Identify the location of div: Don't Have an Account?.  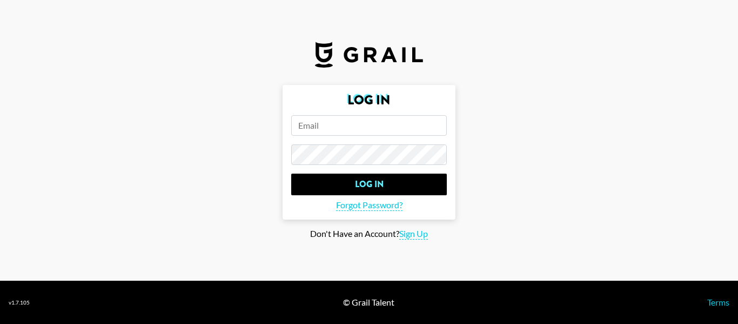
(369, 233).